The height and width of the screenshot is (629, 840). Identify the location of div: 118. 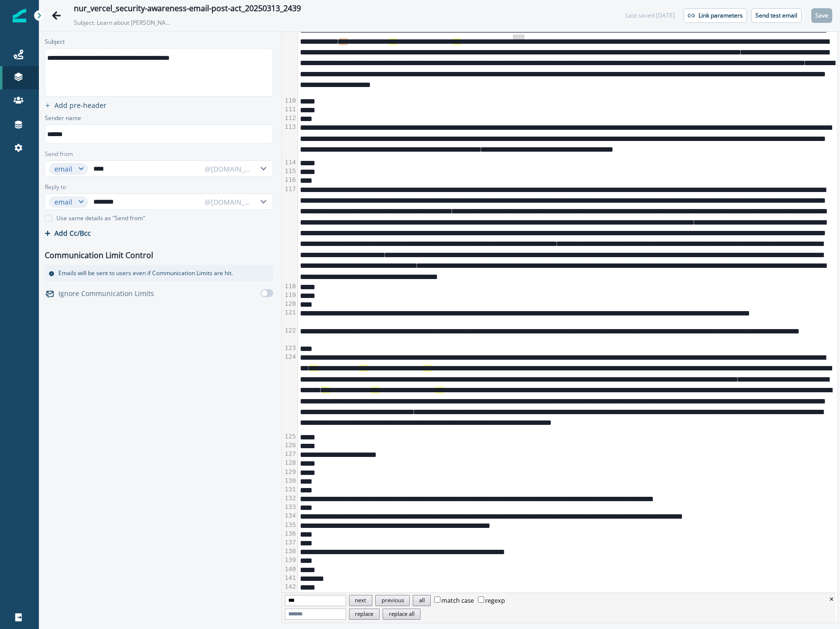
(289, 287).